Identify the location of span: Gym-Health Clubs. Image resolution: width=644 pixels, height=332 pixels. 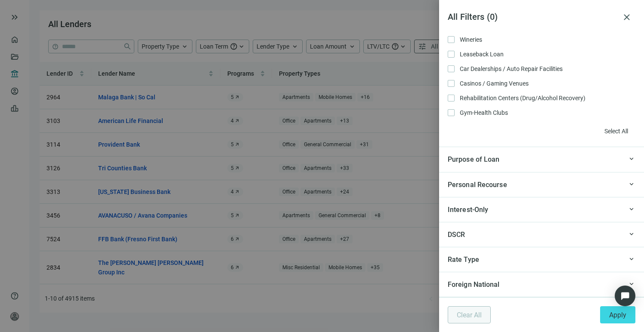
(483, 113).